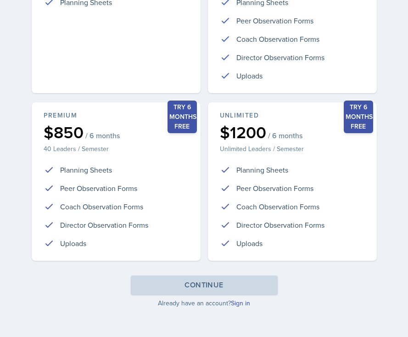 This screenshot has width=408, height=337. Describe the element at coordinates (116, 132) in the screenshot. I see `div: $850` at that location.